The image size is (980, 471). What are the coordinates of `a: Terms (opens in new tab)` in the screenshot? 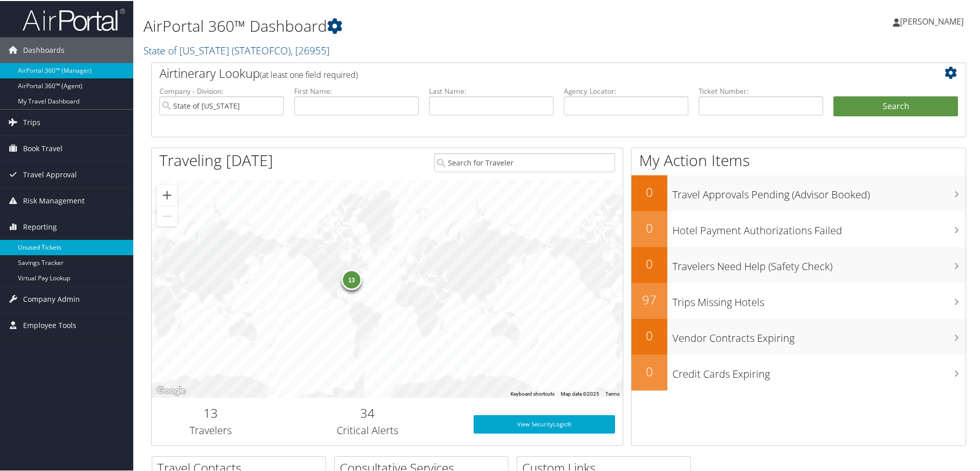 It's located at (613, 392).